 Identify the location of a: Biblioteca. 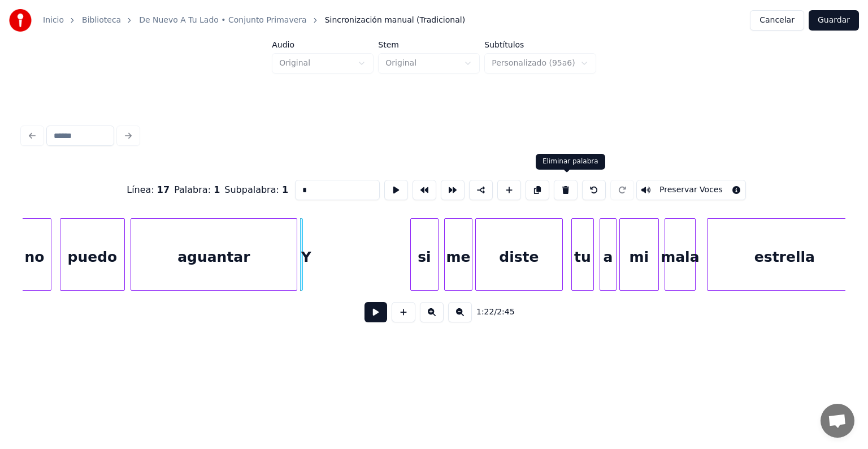
(101, 20).